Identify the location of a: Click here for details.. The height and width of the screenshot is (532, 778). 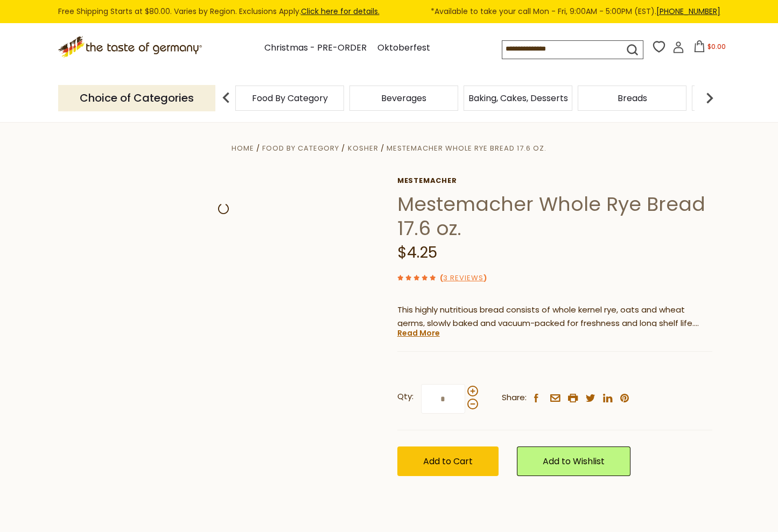
(340, 11).